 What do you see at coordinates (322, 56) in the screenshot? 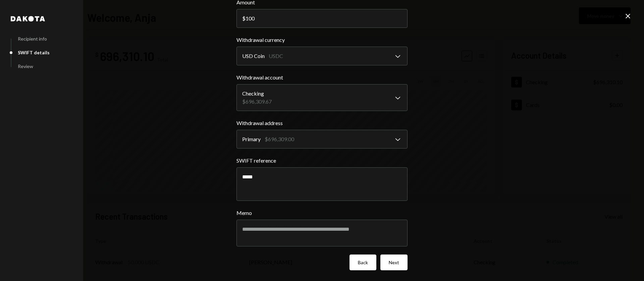
I see `button: Withdrawal currency` at bounding box center [322, 56].